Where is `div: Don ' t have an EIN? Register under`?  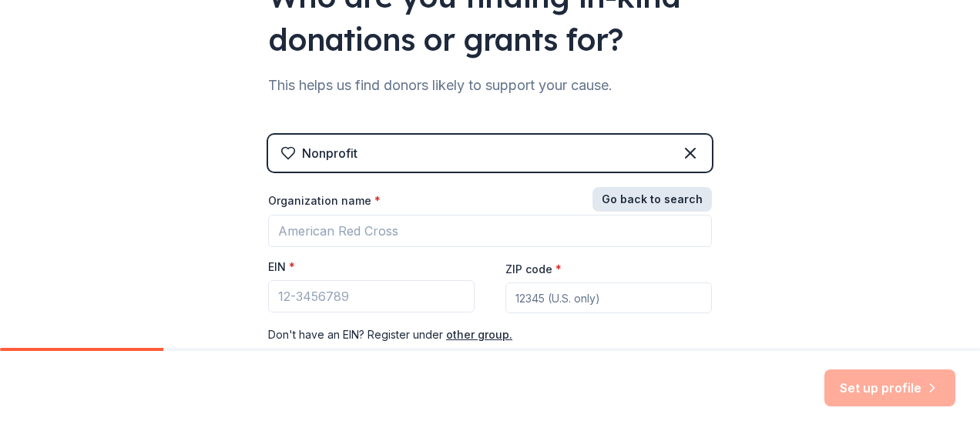
div: Don ' t have an EIN? Register under is located at coordinates (490, 335).